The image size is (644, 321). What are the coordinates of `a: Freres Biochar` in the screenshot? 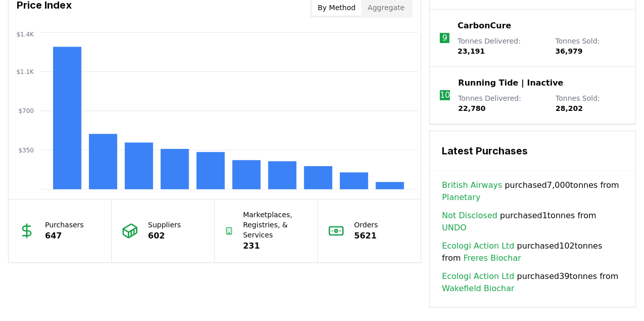 It's located at (492, 258).